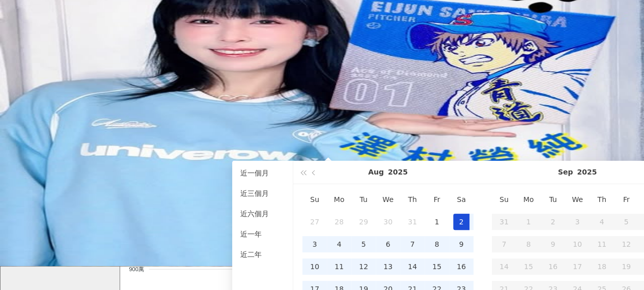 Image resolution: width=644 pixels, height=290 pixels. I want to click on li: 近六個月, so click(262, 214).